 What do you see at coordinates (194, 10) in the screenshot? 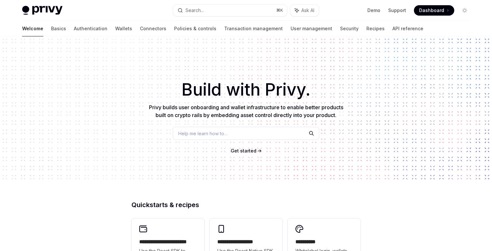
I see `div: Search...` at bounding box center [194, 10].